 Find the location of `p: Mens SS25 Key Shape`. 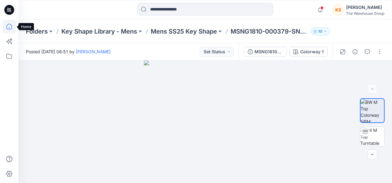

p: Mens SS25 Key Shape is located at coordinates (183, 31).